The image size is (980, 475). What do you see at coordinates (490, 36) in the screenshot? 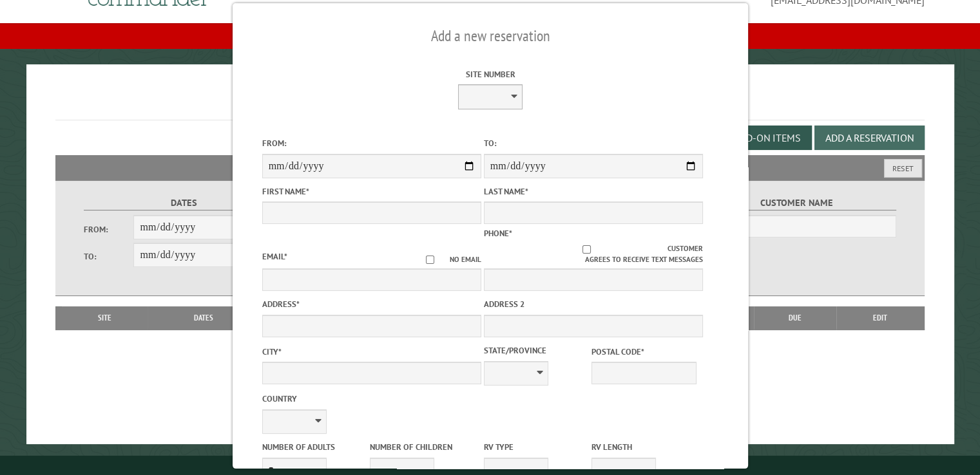
I see `h2: Add a new reservation` at bounding box center [490, 36].